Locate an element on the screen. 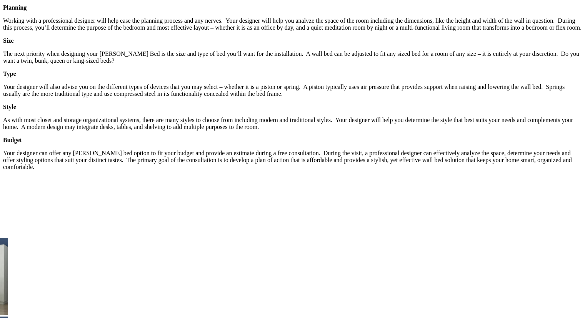  strong: Planning is located at coordinates (15, 7).